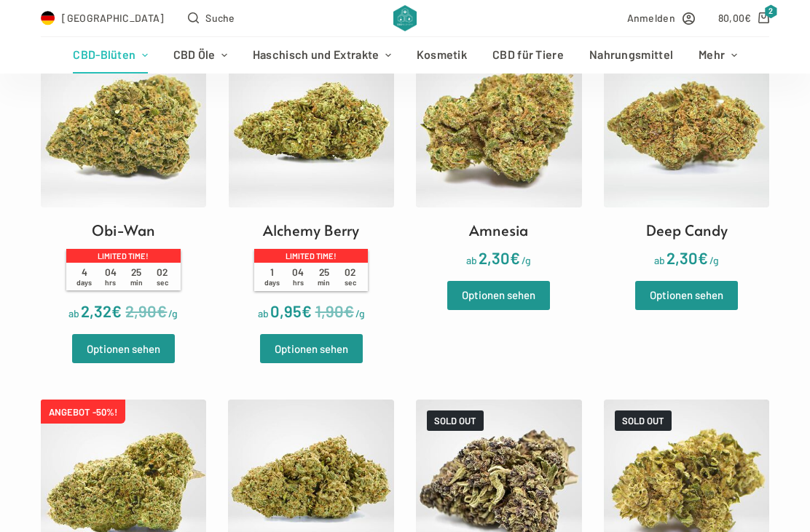 Image resolution: width=810 pixels, height=532 pixels. I want to click on a: Kosmetik, so click(441, 55).